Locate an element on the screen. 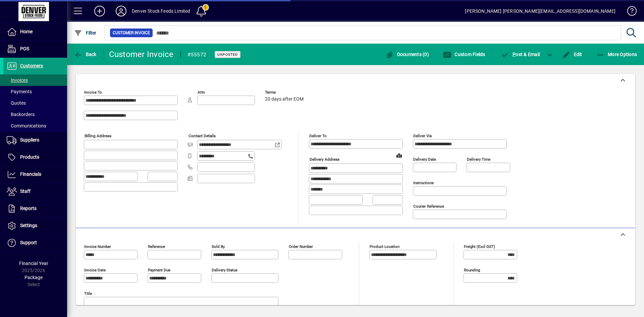  button: Edit is located at coordinates (572, 55).